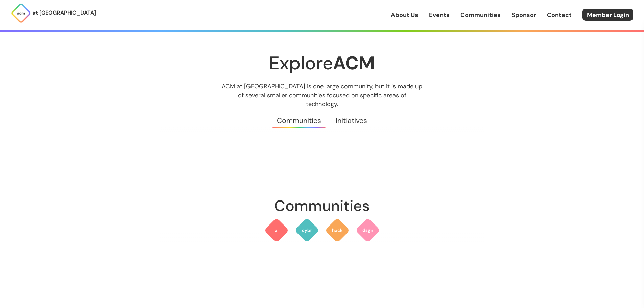 The image size is (644, 308). What do you see at coordinates (367, 231) in the screenshot?
I see `img: ACM Design` at bounding box center [367, 231].